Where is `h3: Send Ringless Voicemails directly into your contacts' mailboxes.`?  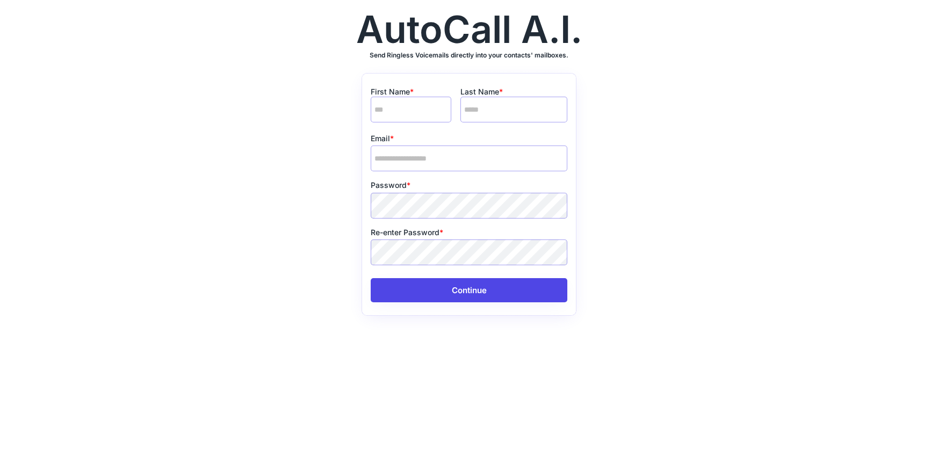 h3: Send Ringless Voicemails directly into your contacts' mailboxes. is located at coordinates (469, 55).